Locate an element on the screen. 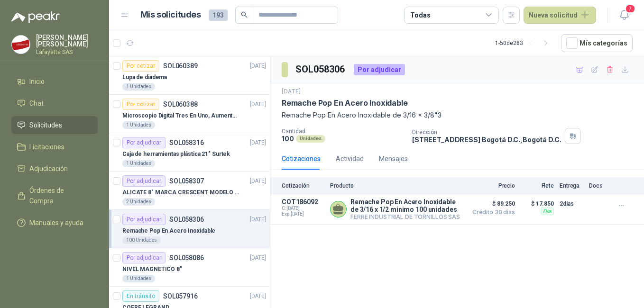 This screenshot has height=308, width=644. p: FERRE INDUSTRIAL DE TORNILLOS SAS is located at coordinates (406, 216).